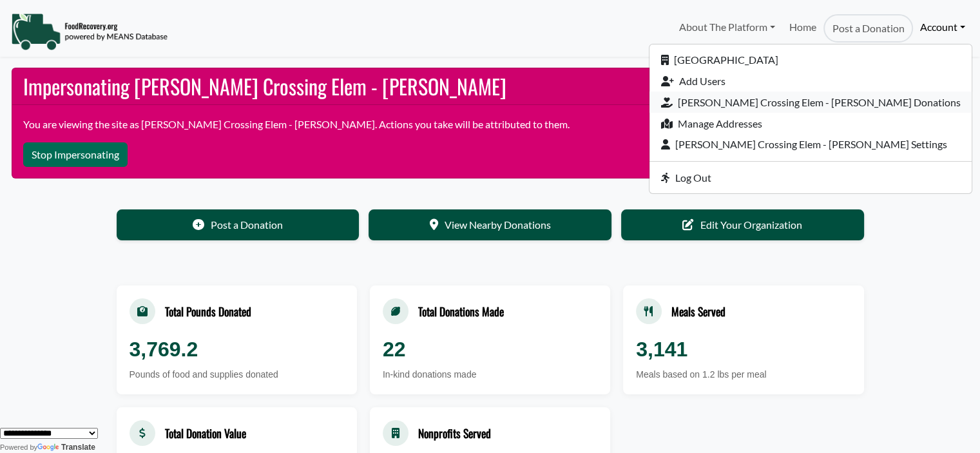 Image resolution: width=980 pixels, height=453 pixels. What do you see at coordinates (454, 434) in the screenshot?
I see `div: Nonprofits Served` at bounding box center [454, 434].